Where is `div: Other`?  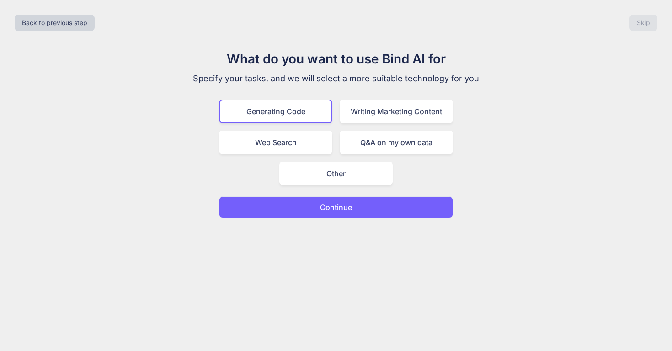 div: Other is located at coordinates (336, 174).